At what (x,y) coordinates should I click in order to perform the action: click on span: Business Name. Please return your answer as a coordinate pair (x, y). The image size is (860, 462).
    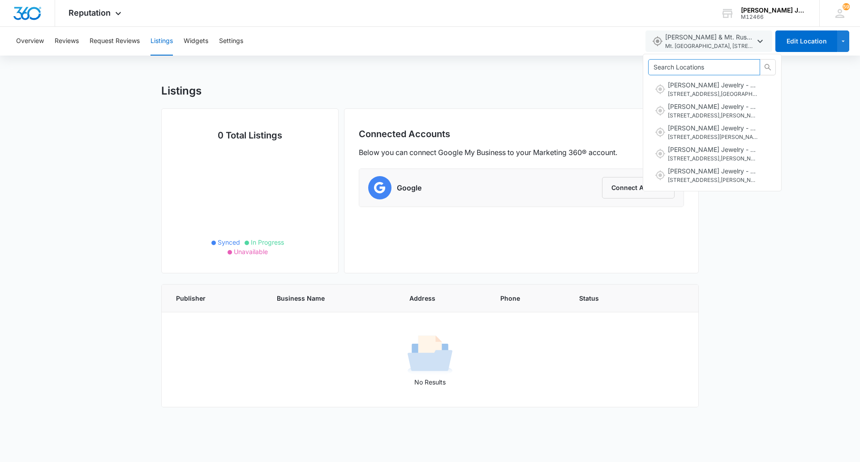
    Looking at the image, I should click on (332, 298).